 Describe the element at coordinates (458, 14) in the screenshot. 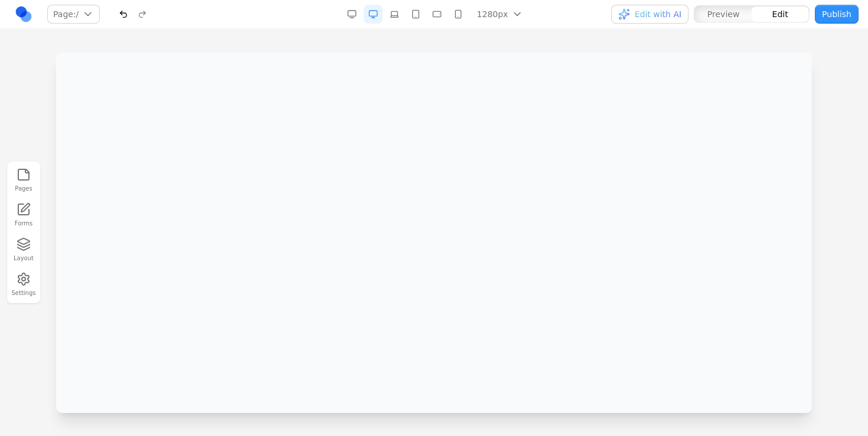

I see `button: Mobile` at that location.